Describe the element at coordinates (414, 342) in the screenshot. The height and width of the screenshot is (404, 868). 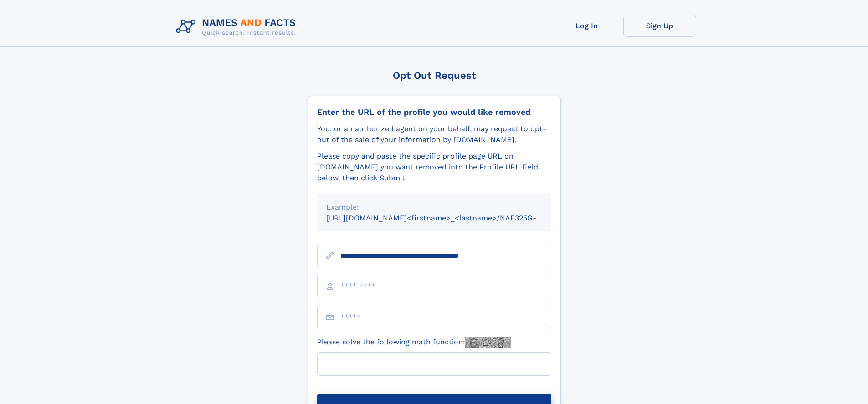
I see `label: Please solve the following math function:` at that location.